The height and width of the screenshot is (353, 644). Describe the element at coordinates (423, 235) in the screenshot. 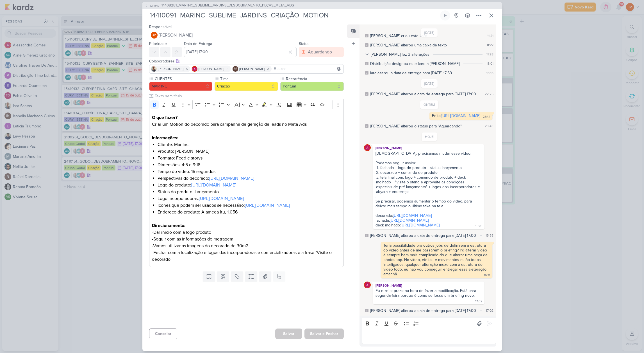

I see `div: Alessandra alterou a data de entrega para 16/10, 17:00` at that location.